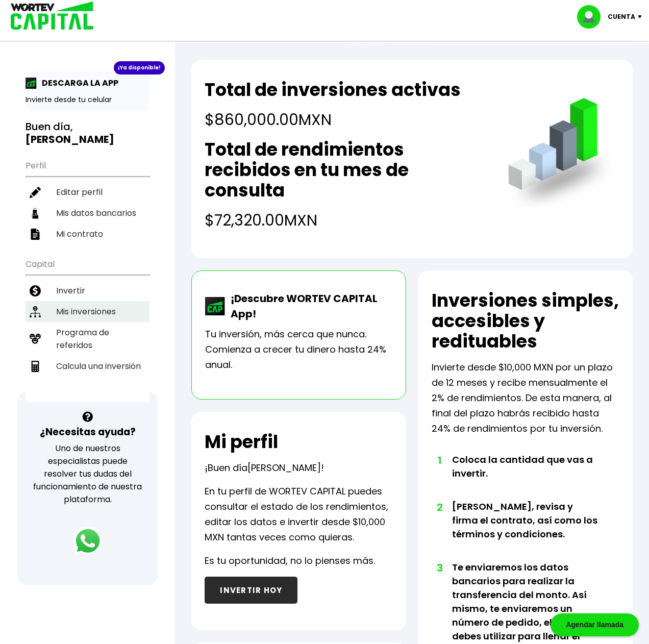  I want to click on button: INVERTIR HOY, so click(251, 590).